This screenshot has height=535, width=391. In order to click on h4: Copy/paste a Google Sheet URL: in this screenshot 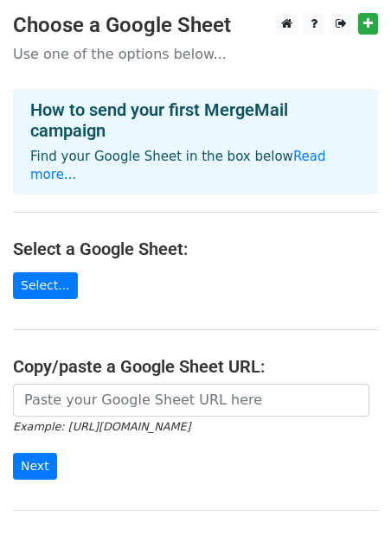, I will do `click(195, 367)`.